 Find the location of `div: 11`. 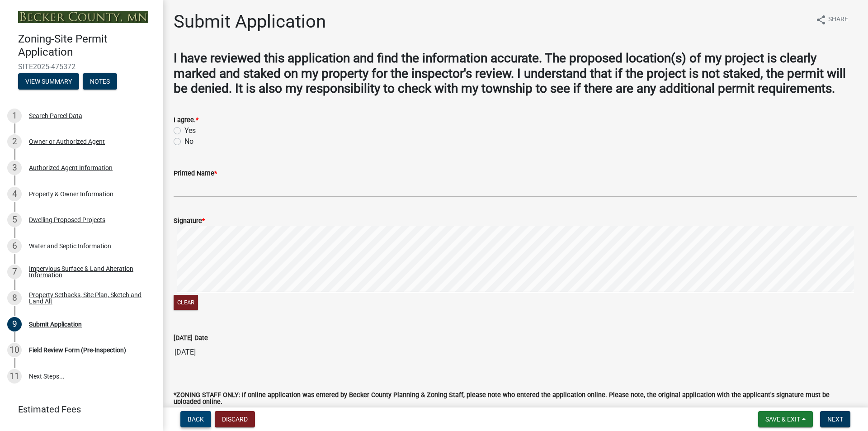

div: 11 is located at coordinates (15, 376).